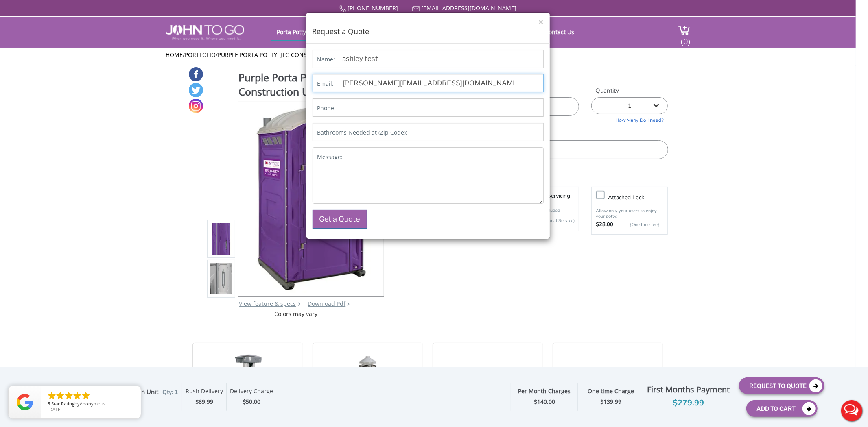 The width and height of the screenshot is (868, 427). Describe the element at coordinates (92, 403) in the screenshot. I see `span: Anonymous` at that location.